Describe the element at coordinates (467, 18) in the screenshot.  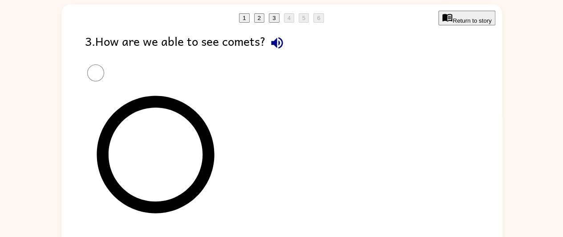
I see `button: Return to story` at that location.